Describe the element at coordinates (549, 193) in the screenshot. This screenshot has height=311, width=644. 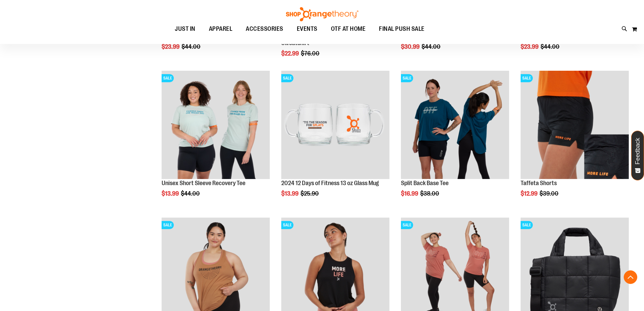
I see `span: $39.00` at that location.